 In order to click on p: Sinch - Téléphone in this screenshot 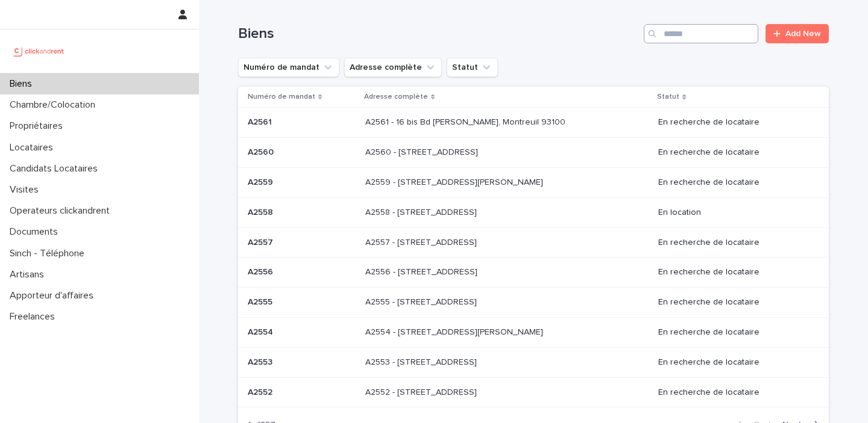, I will do `click(49, 254)`.